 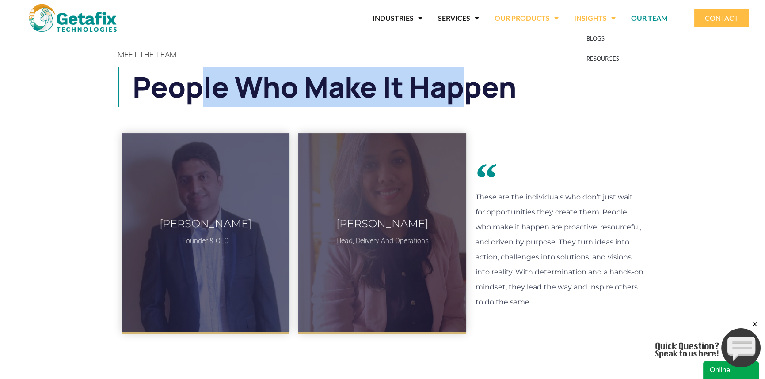 I want to click on nav: Menu, so click(x=409, y=18).